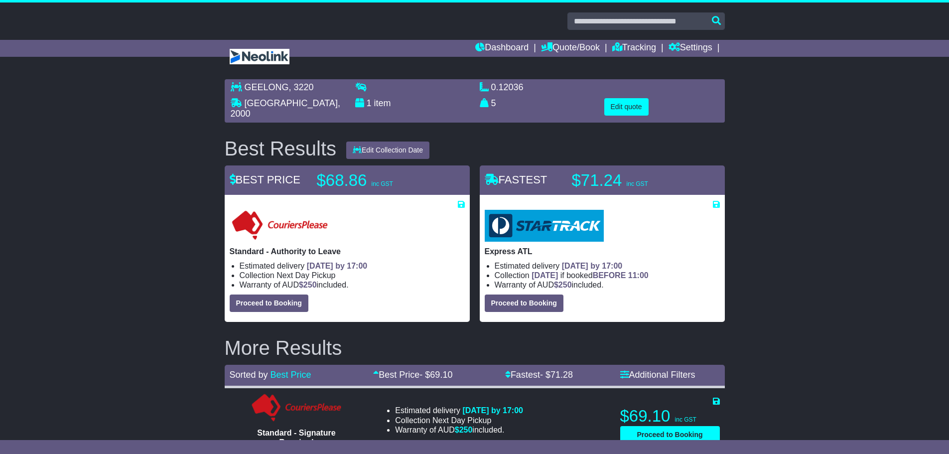 The height and width of the screenshot is (454, 949). What do you see at coordinates (494, 103) in the screenshot?
I see `span: 5` at bounding box center [494, 103].